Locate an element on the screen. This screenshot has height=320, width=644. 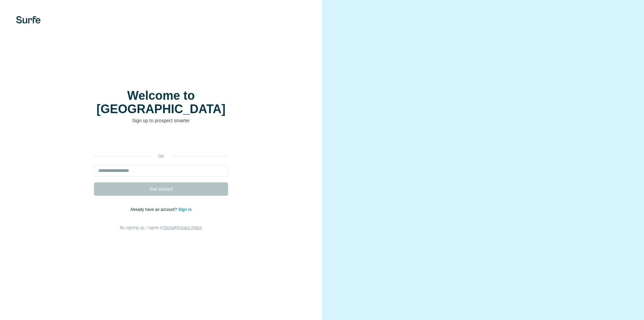
p: or is located at coordinates (161, 157).